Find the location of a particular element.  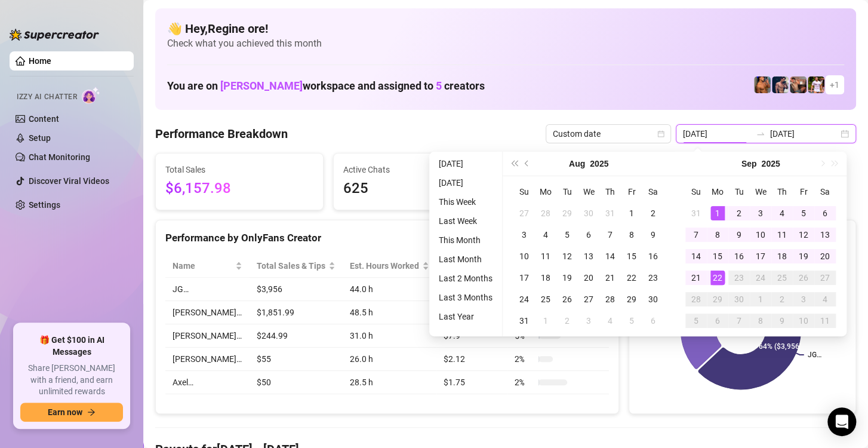

td: 44.0 h is located at coordinates (389, 289).